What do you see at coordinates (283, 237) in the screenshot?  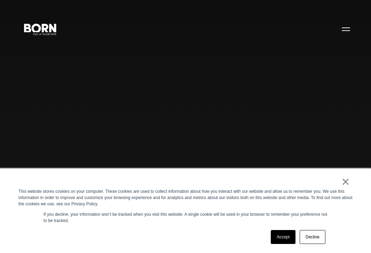 I see `a: Accept` at bounding box center [283, 237].